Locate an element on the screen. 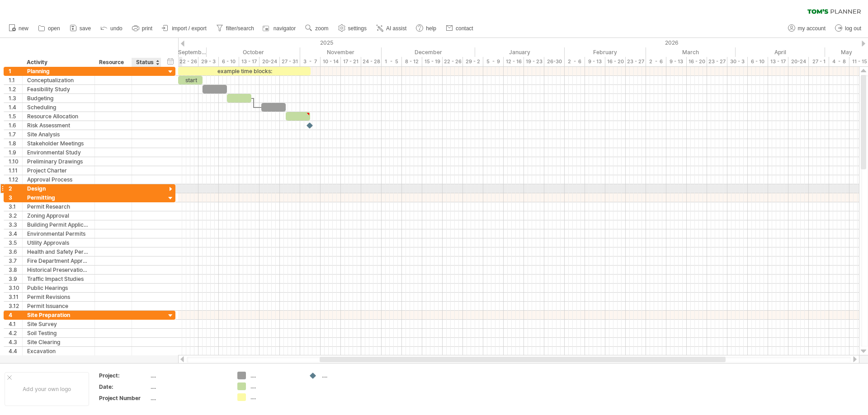  div: Soil Testing is located at coordinates (58, 333).